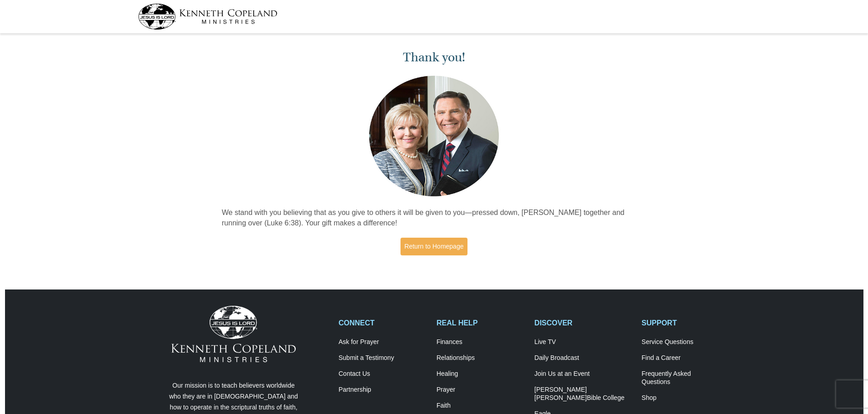  What do you see at coordinates (481, 323) in the screenshot?
I see `h2: REAL HELP` at bounding box center [481, 323].